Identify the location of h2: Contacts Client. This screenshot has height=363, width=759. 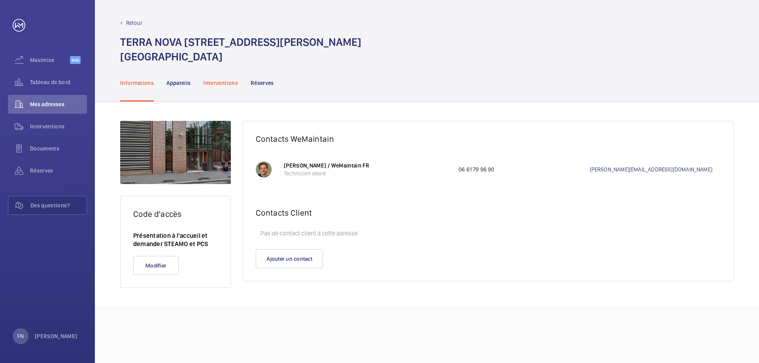
(488, 213).